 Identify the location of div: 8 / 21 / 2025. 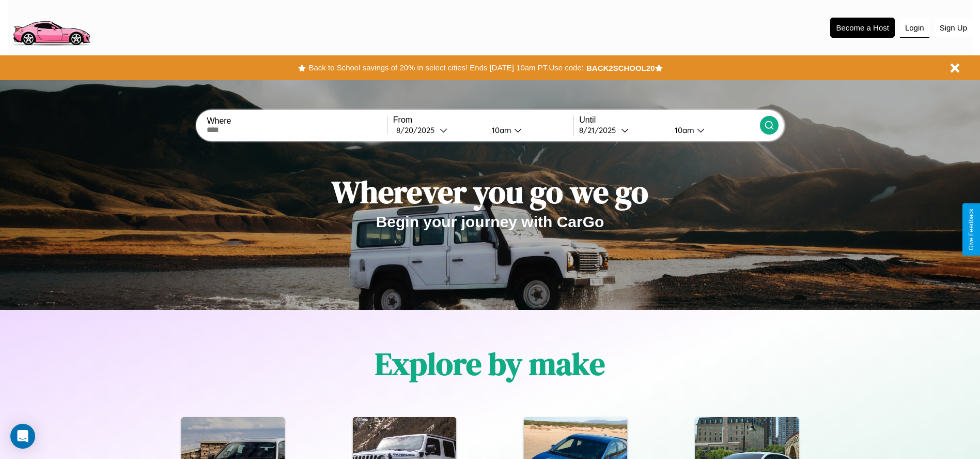
(600, 130).